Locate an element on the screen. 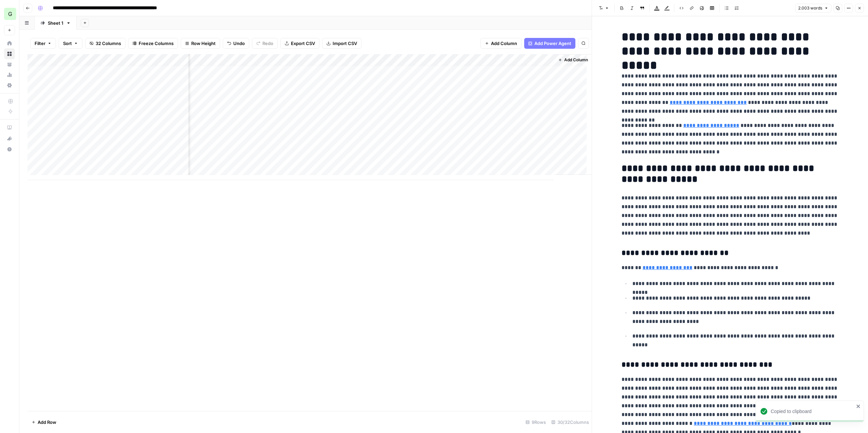  button: Undo is located at coordinates (236, 43).